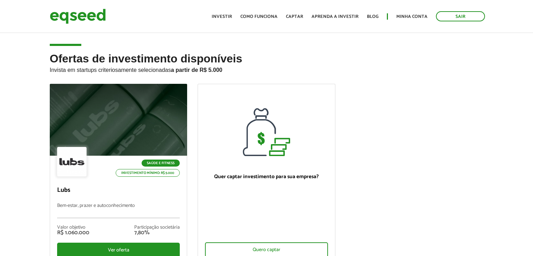 Image resolution: width=533 pixels, height=256 pixels. I want to click on p: Investimento mínimo: R$ 5.000, so click(147, 173).